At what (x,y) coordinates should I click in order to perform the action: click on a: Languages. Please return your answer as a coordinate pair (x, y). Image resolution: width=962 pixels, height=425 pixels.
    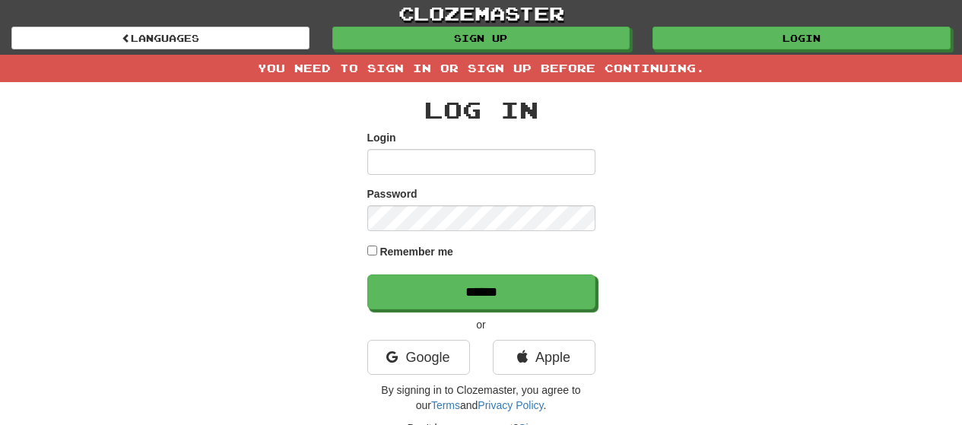
    Looking at the image, I should click on (160, 38).